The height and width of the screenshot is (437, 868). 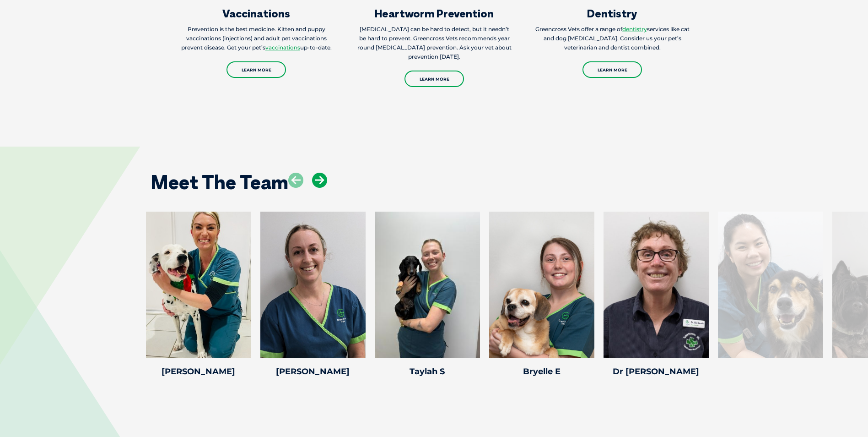 What do you see at coordinates (427, 371) in the screenshot?
I see `h4: Taylah S` at bounding box center [427, 371].